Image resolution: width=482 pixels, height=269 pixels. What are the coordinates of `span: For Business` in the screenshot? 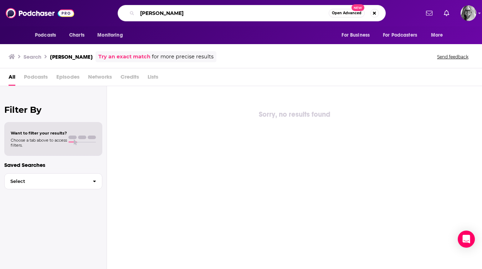 It's located at (355, 35).